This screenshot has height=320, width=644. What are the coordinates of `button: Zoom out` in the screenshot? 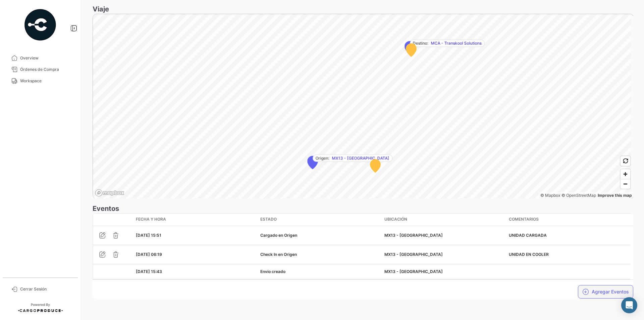 It's located at (625, 183).